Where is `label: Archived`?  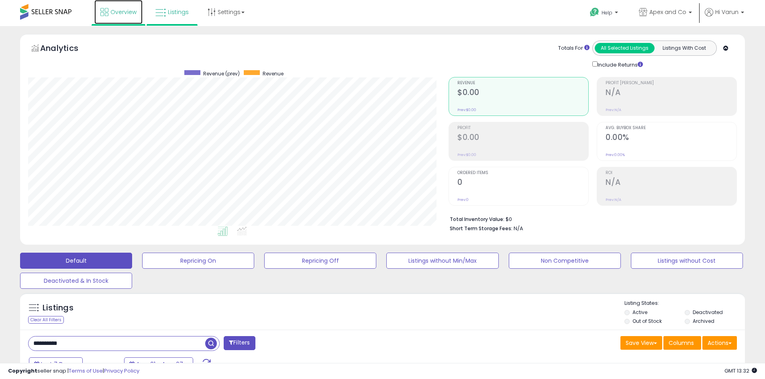 label: Archived is located at coordinates (703, 321).